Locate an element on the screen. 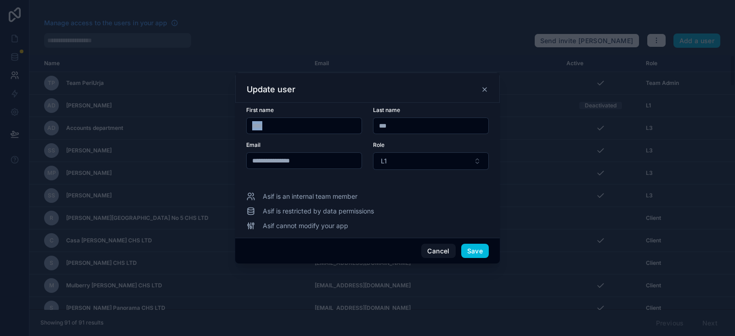  span: Role is located at coordinates (379, 145).